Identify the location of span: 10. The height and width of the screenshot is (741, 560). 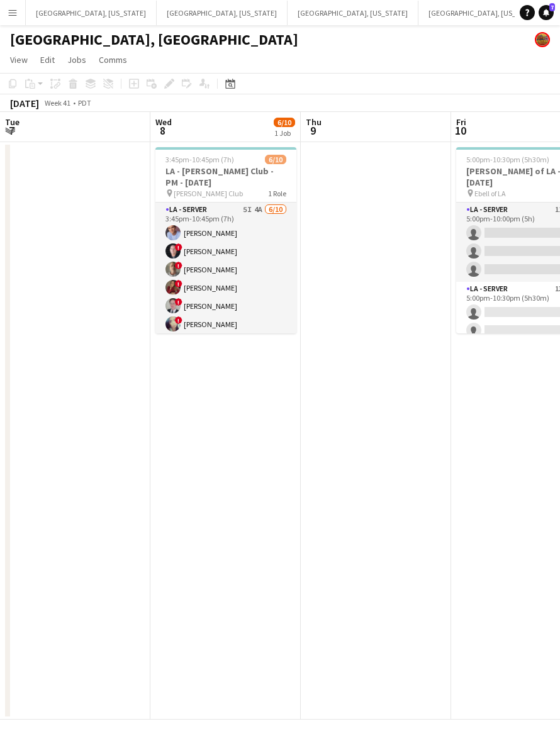
(460, 130).